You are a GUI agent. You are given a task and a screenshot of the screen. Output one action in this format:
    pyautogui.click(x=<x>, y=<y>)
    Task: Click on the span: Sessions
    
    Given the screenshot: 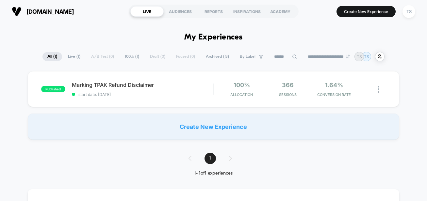 What is the action you would take?
    pyautogui.click(x=288, y=95)
    